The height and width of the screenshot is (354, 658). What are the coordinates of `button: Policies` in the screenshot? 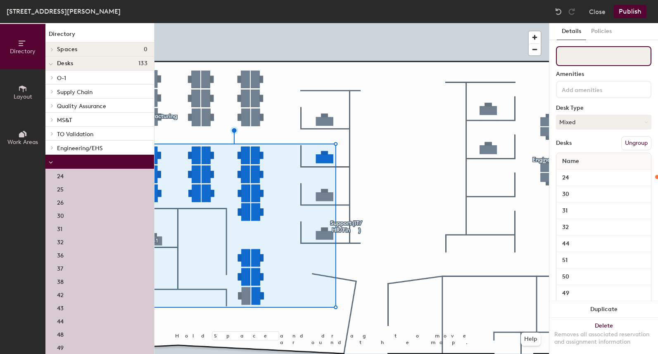 It's located at (601, 31).